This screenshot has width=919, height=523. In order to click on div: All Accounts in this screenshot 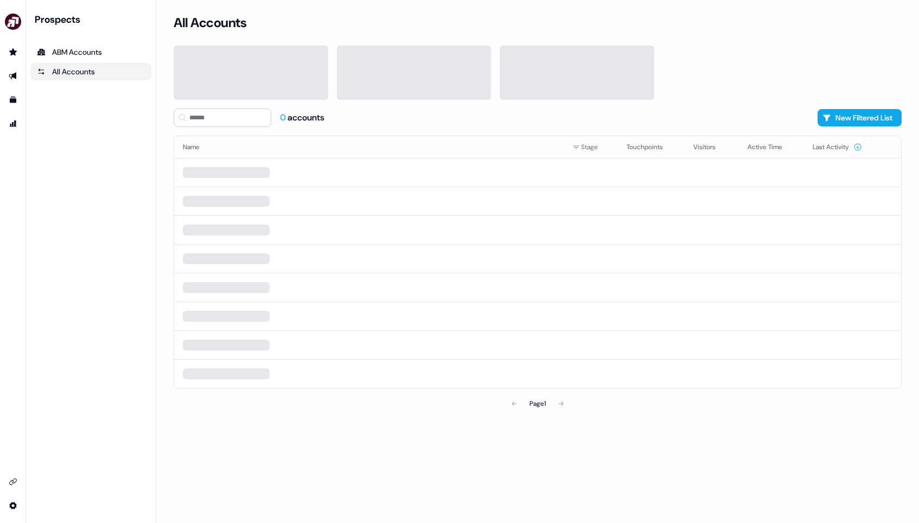, I will do `click(91, 72)`.